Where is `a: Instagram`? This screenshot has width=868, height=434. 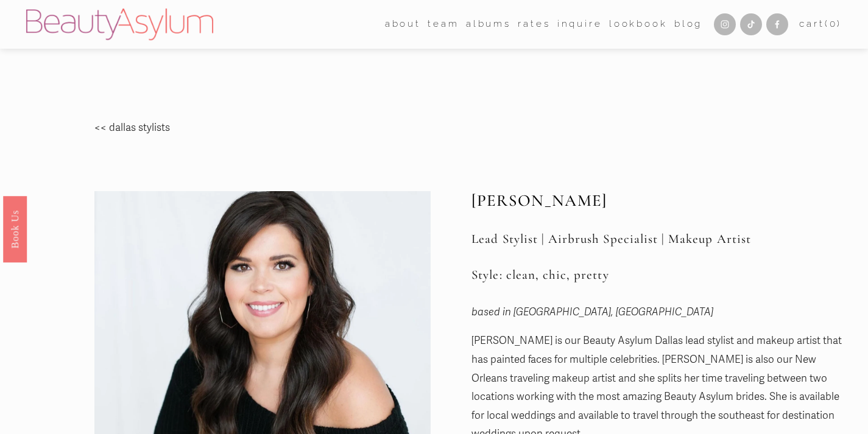
a: Instagram is located at coordinates (725, 24).